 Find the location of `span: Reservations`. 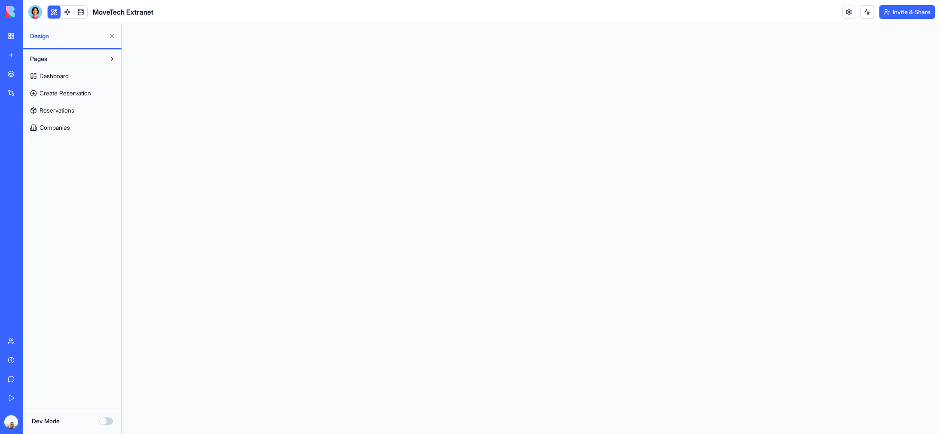

span: Reservations is located at coordinates (57, 110).